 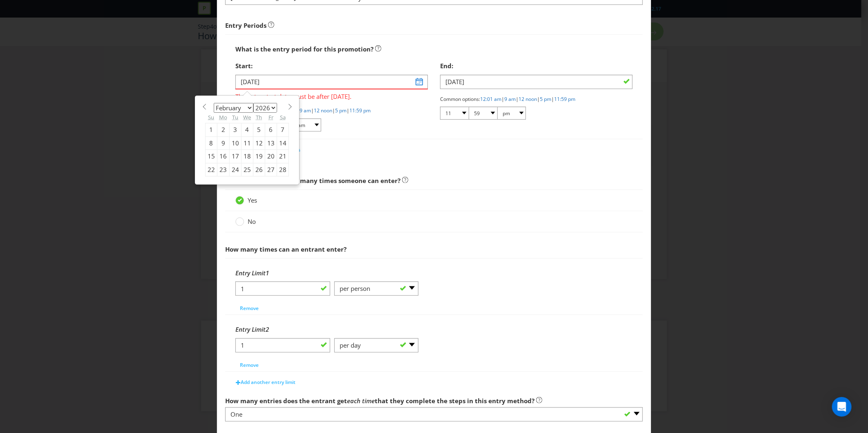 What do you see at coordinates (259, 117) in the screenshot?
I see `abbr: Thursday` at bounding box center [259, 117].